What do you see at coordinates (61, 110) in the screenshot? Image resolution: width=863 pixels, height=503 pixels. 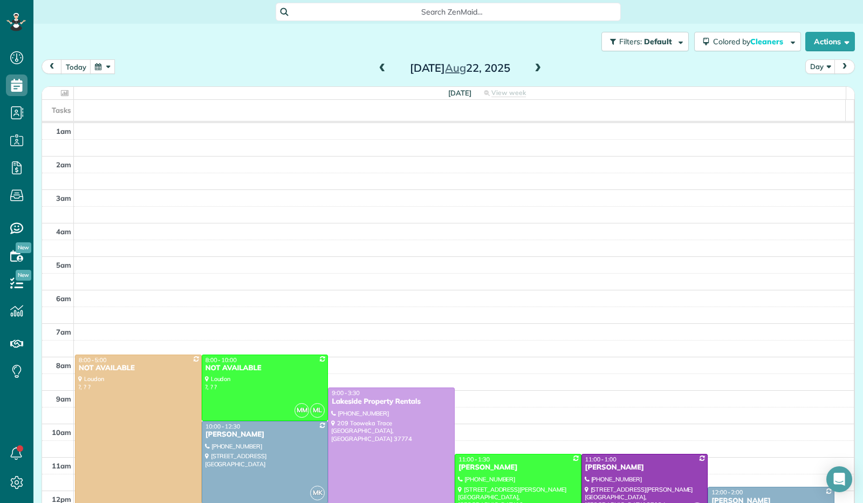 I see `span: Tasks` at bounding box center [61, 110].